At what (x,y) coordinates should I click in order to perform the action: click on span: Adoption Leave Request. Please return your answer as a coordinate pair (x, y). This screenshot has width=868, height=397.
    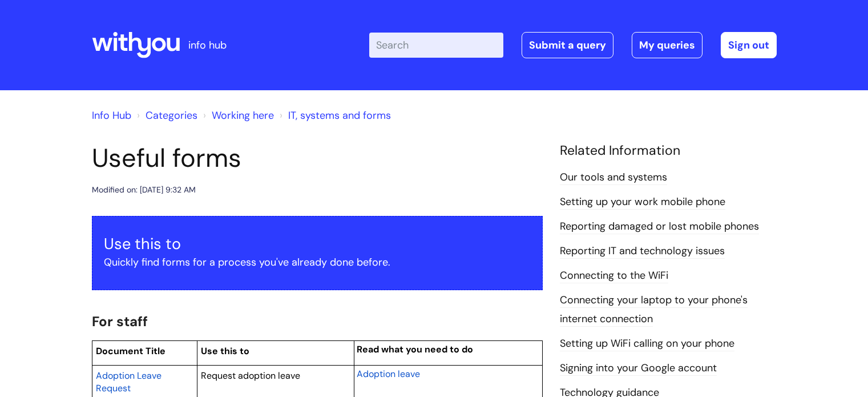
    Looking at the image, I should click on (129, 381).